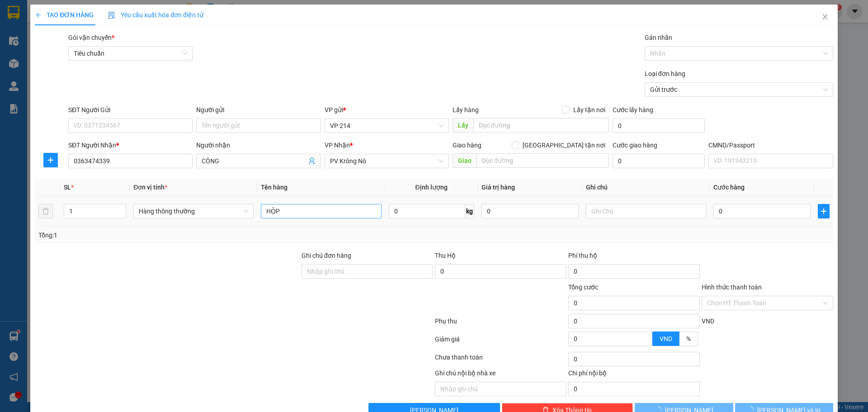  I want to click on div: SĐT Người Gửi, so click(130, 110).